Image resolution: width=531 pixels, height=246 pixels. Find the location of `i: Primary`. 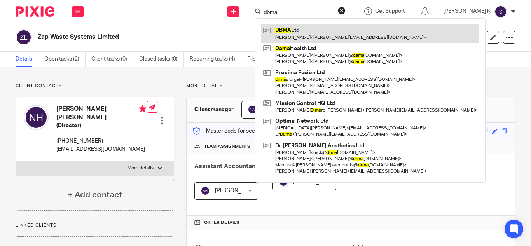

i: Primary is located at coordinates (143, 109).